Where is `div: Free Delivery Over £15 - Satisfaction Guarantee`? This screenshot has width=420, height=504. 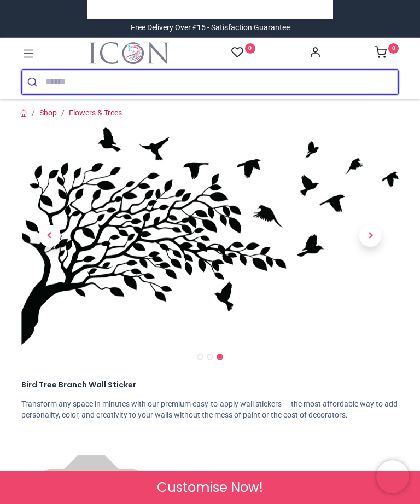
div: Free Delivery Over £15 - Satisfaction Guarantee is located at coordinates (210, 28).